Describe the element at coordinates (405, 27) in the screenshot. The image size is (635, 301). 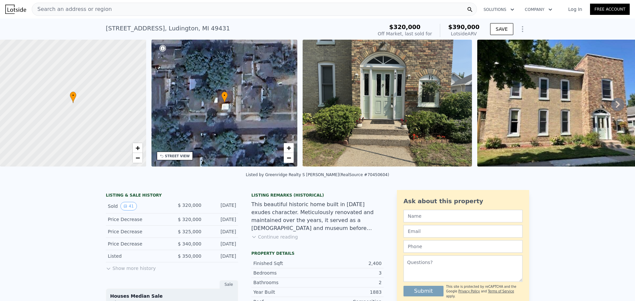
I see `span: $320,000` at that location.